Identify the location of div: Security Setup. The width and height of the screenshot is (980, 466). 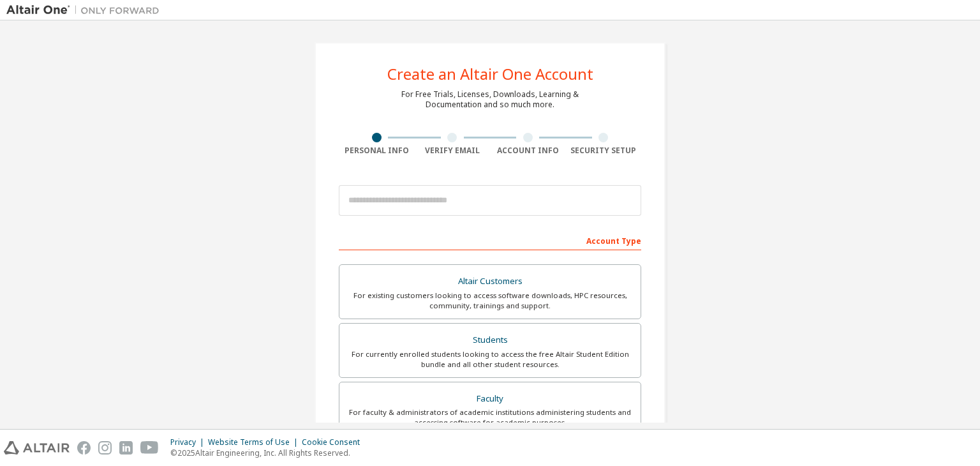
(604, 150).